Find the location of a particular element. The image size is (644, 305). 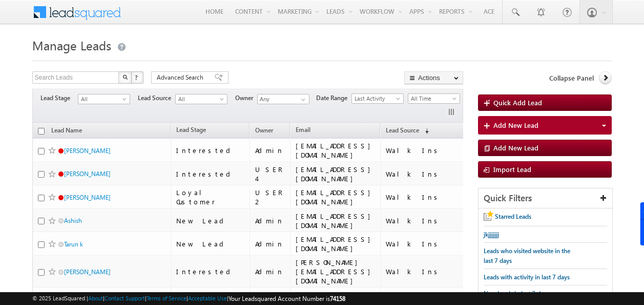

a: Ashish is located at coordinates (73, 220).